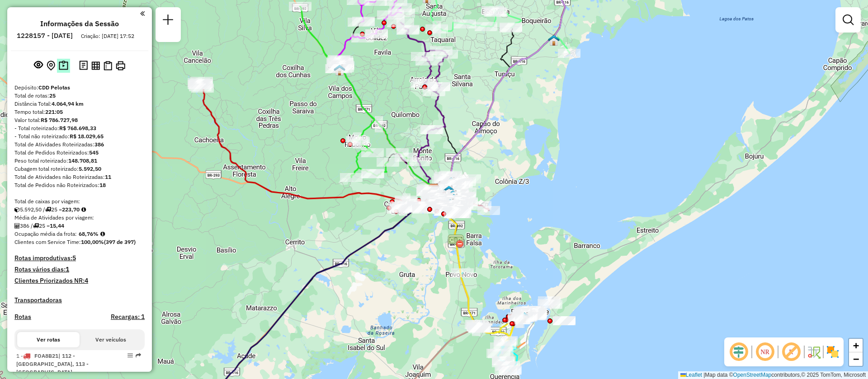 The width and height of the screenshot is (868, 379). What do you see at coordinates (564, 321) in the screenshot?
I see `div: Atividade não roteirizada - JOSE ROMEU DA SILVA` at bounding box center [564, 321].